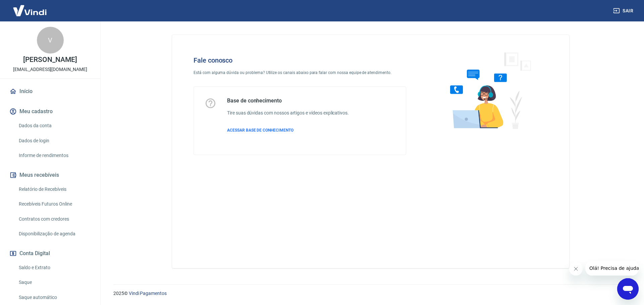 Image resolution: width=644 pixels, height=305 pixels. What do you see at coordinates (288, 113) in the screenshot?
I see `h6: Tire suas dúvidas com nossos artigos e vídeos explicativos.` at bounding box center [288, 113].